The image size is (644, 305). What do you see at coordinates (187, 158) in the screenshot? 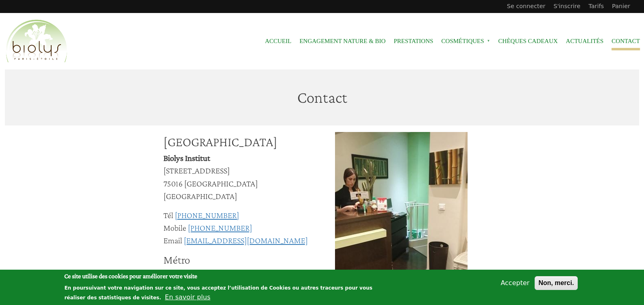
I see `span: Biolys Institut` at bounding box center [187, 158].